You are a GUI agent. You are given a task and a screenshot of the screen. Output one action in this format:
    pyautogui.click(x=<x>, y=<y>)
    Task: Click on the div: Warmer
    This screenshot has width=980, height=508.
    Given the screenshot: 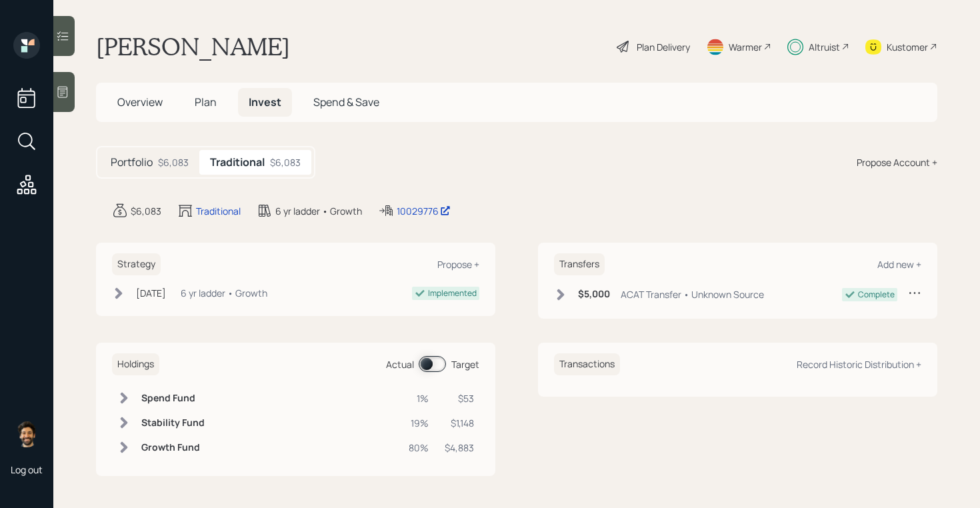 What is the action you would take?
    pyautogui.click(x=746, y=47)
    